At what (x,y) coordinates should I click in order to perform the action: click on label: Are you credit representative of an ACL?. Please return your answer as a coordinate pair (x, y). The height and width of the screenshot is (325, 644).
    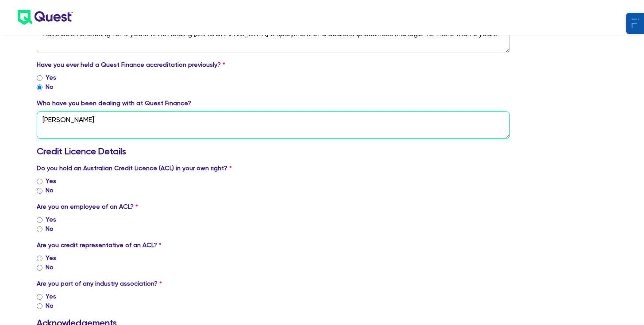
    Looking at the image, I should click on (99, 245).